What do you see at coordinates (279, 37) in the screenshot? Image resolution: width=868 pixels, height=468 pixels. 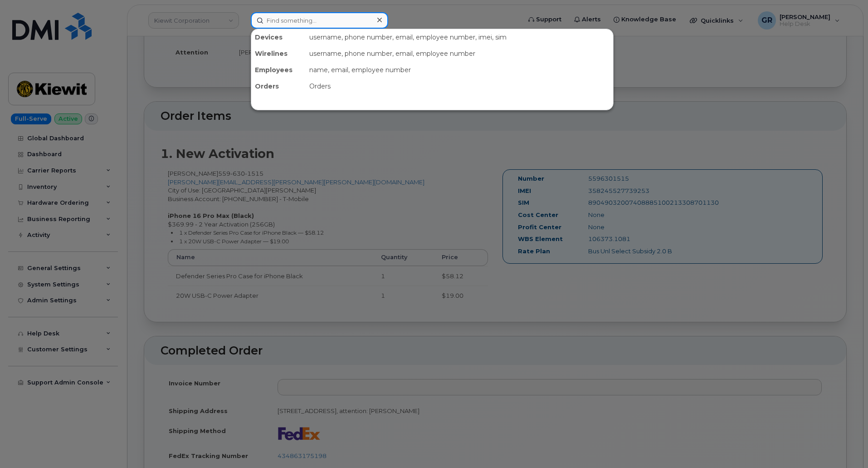 I see `div: Devices` at bounding box center [279, 37].